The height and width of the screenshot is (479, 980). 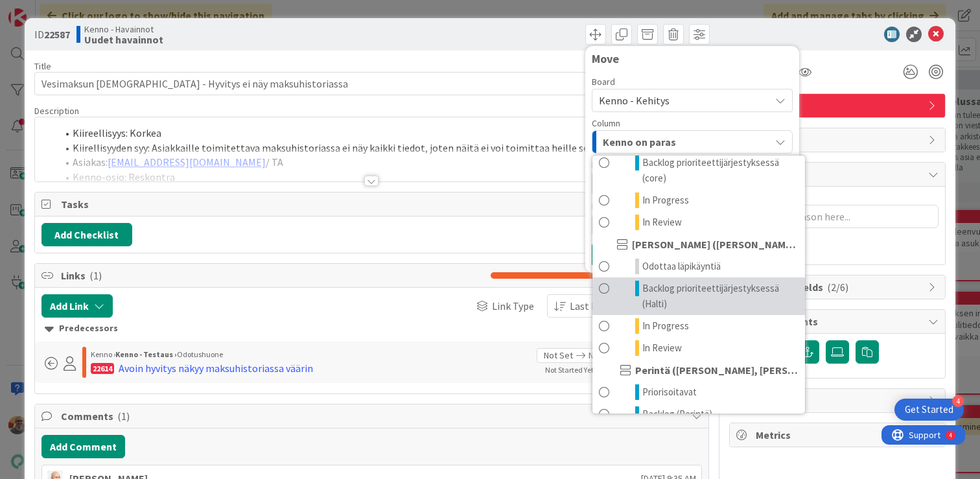 I want to click on li: Kiirellisyyden syy: Asiakkaille toimitettava maksuhistoriassa ei näy kaikki tiedot, joten näitä e..., so click(x=379, y=147).